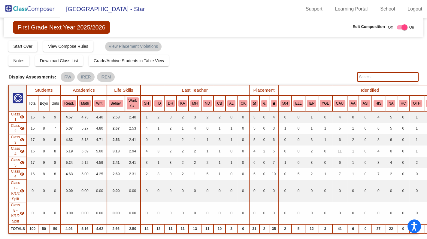  Describe the element at coordinates (32, 128) in the screenshot. I see `td: 15` at that location.